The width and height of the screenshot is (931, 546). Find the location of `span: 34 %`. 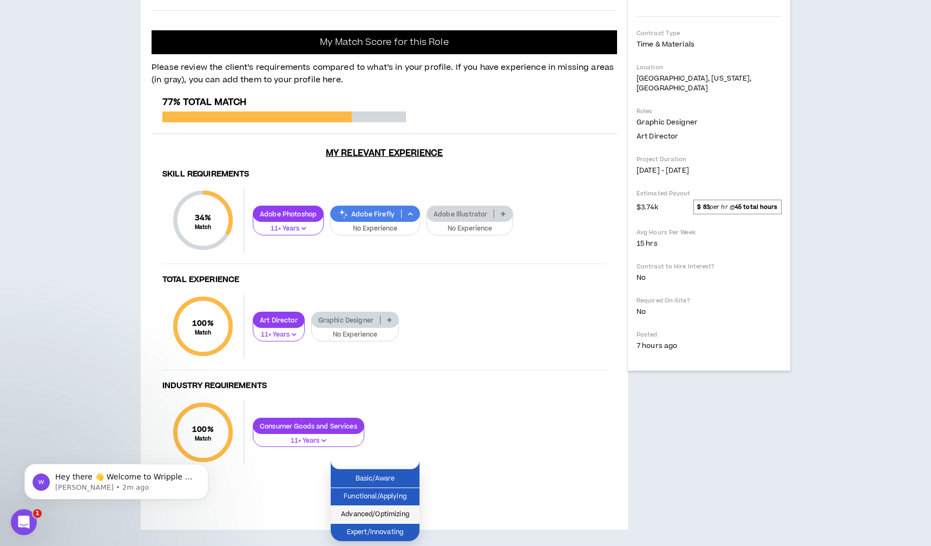

span: 34 % is located at coordinates (203, 218).